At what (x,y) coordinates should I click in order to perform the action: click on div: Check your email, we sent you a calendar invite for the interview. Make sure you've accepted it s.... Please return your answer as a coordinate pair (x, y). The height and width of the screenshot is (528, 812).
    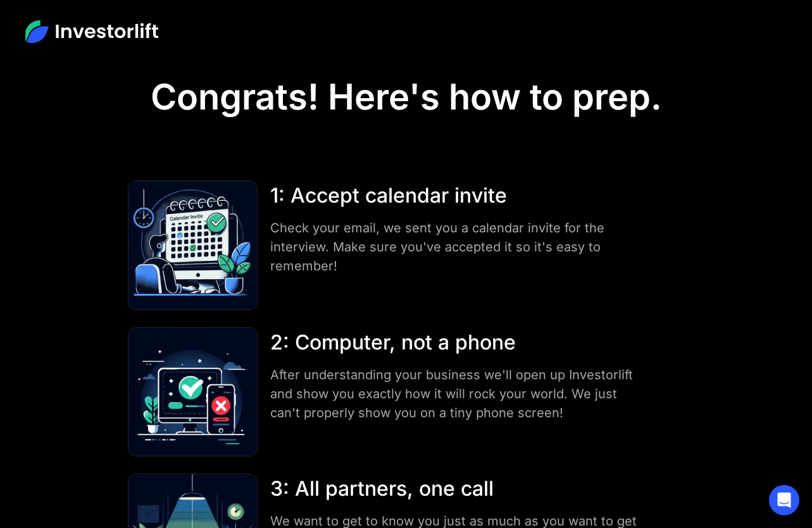
    Looking at the image, I should click on (456, 247).